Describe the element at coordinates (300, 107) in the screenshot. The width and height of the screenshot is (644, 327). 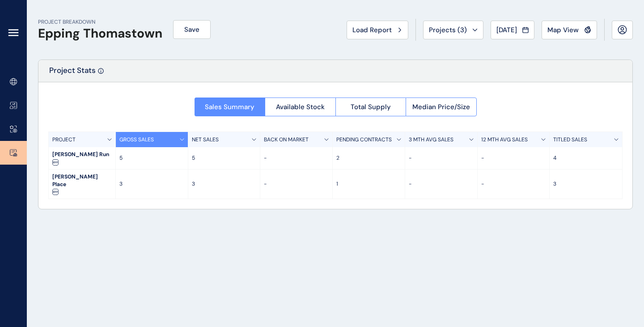
I see `button: Available Stock` at that location.